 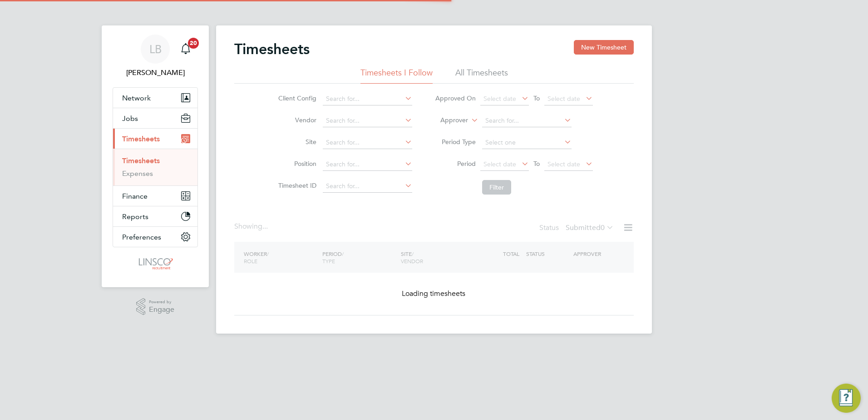 What do you see at coordinates (155, 98) in the screenshot?
I see `button: Network` at bounding box center [155, 98].